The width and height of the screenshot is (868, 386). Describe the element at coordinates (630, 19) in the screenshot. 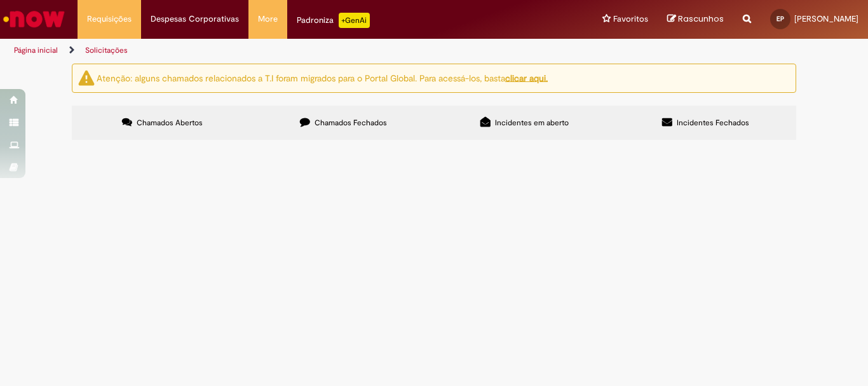

I see `span: Favoritos` at that location.